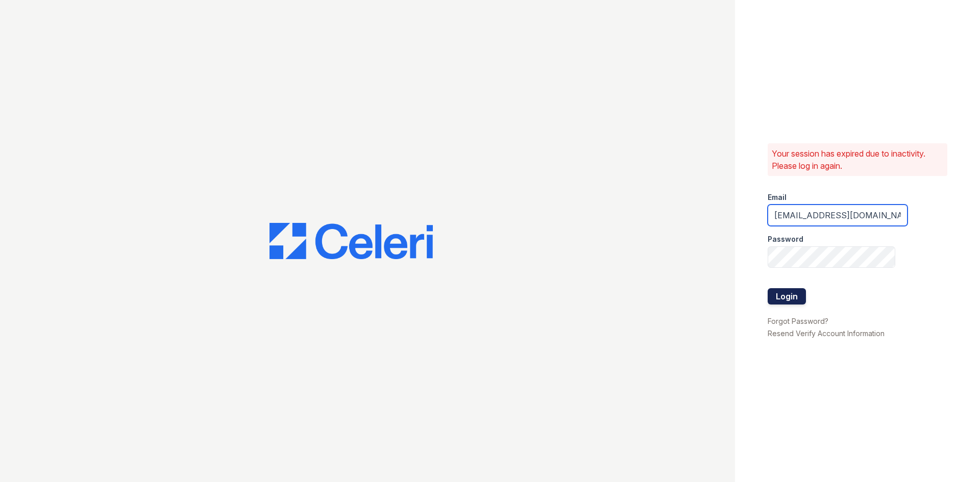 This screenshot has width=980, height=482. I want to click on button: Login, so click(786, 297).